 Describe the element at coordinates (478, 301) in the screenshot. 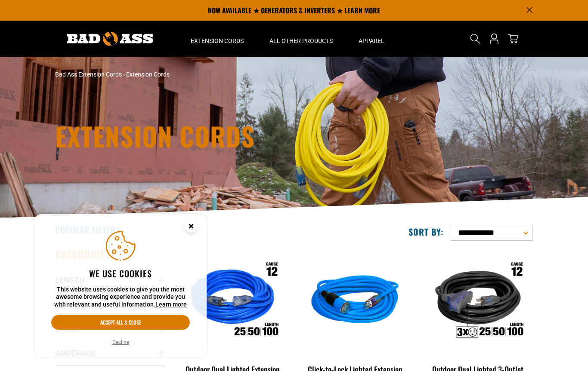

I see `img: Outdoor Dual Lighted 3-Outlet Extension Cord w/ Safety CGM` at that location.